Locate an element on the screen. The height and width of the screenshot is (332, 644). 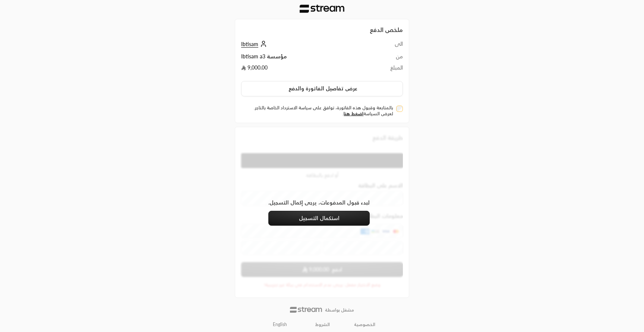
td: مؤسسة Ibtisam a3 is located at coordinates (304, 58).